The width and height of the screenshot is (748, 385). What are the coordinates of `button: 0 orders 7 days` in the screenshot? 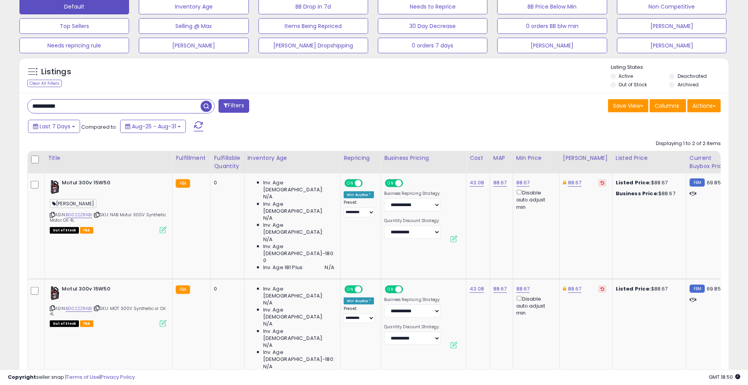 It's located at (433, 45).